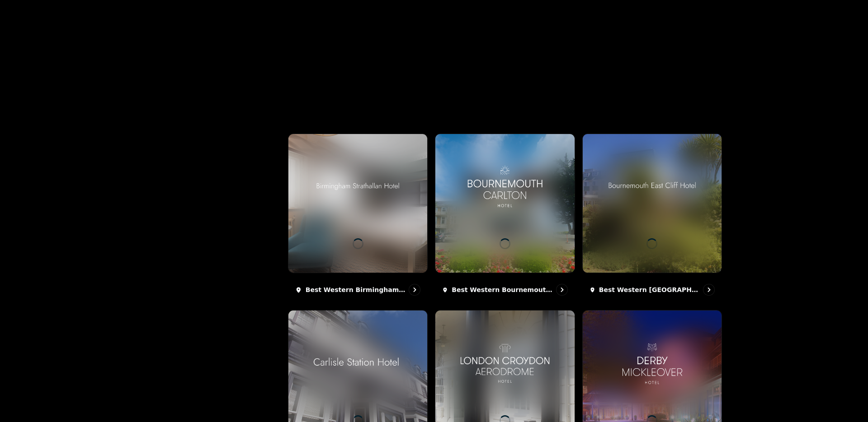 This screenshot has height=422, width=868. What do you see at coordinates (652, 218) in the screenshot?
I see `a: Best Western Bournemouth East Cliff - 84306Best Western Bournemouth East Cliff - 84306Best Wester...` at bounding box center [652, 218].